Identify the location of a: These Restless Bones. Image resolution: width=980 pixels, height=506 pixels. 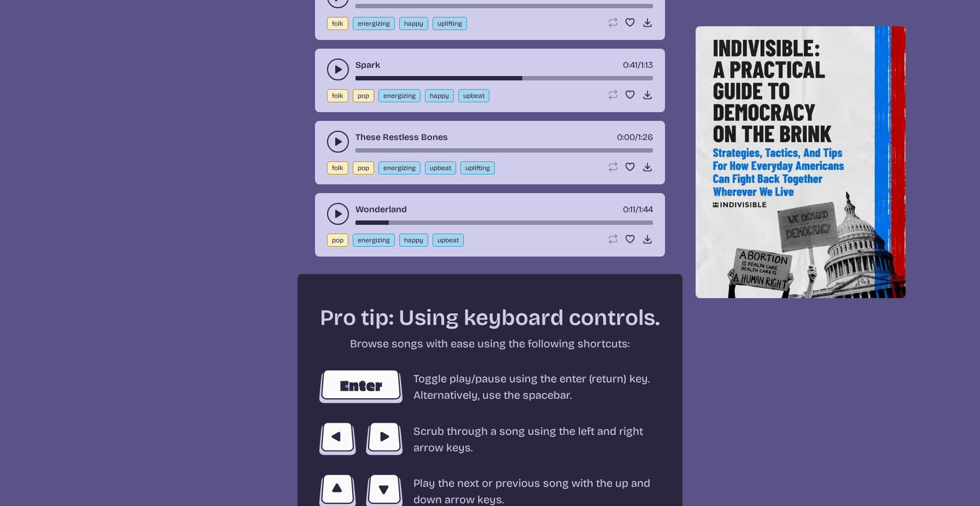
(401, 137).